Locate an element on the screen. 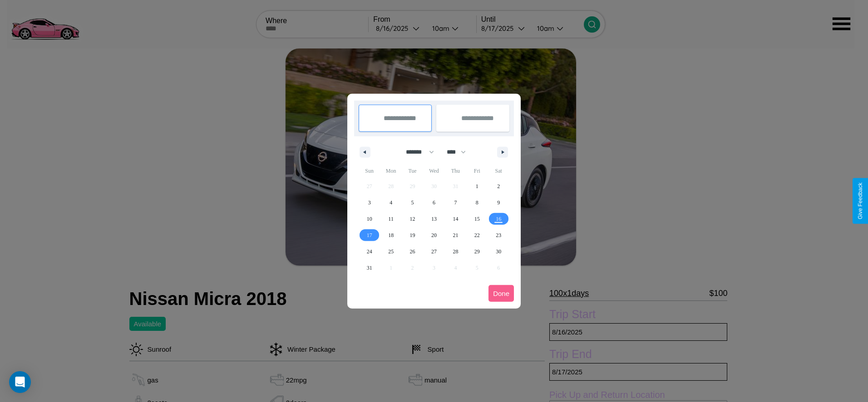 Image resolution: width=868 pixels, height=402 pixels. button: 1 is located at coordinates (477, 187).